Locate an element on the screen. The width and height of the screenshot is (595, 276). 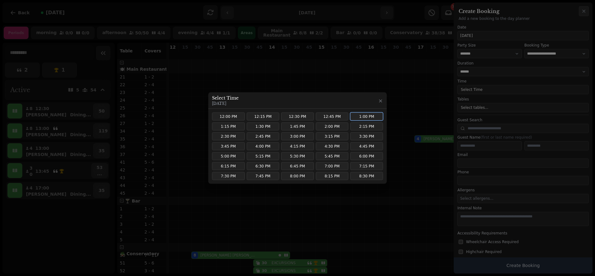
button: 8:00 PM is located at coordinates (298, 176).